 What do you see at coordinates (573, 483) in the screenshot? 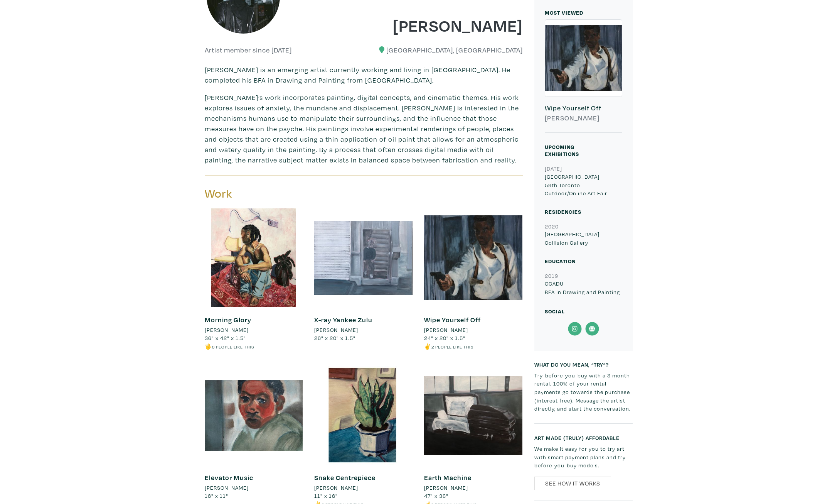
I see `a: See How It Works` at bounding box center [573, 483].